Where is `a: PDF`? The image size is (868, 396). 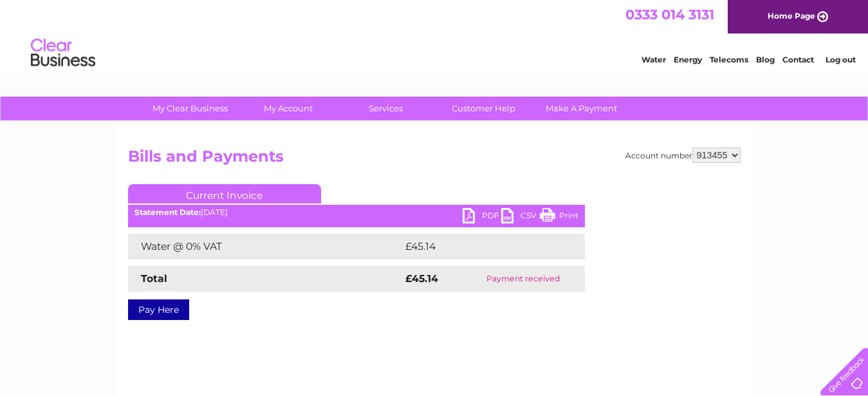
a: PDF is located at coordinates (482, 217).